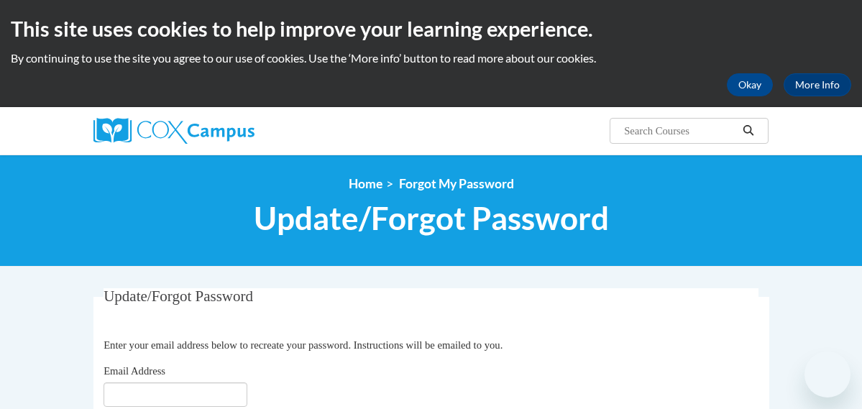 Image resolution: width=862 pixels, height=409 pixels. What do you see at coordinates (134, 371) in the screenshot?
I see `span: Email Address` at bounding box center [134, 371].